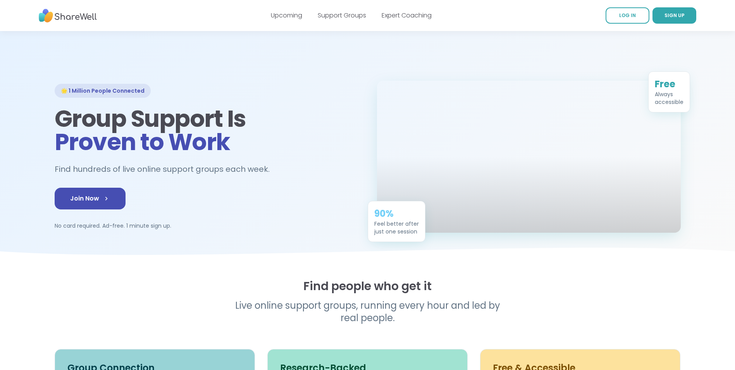  What do you see at coordinates (669, 95) in the screenshot?
I see `div: Always accessible` at bounding box center [669, 95].